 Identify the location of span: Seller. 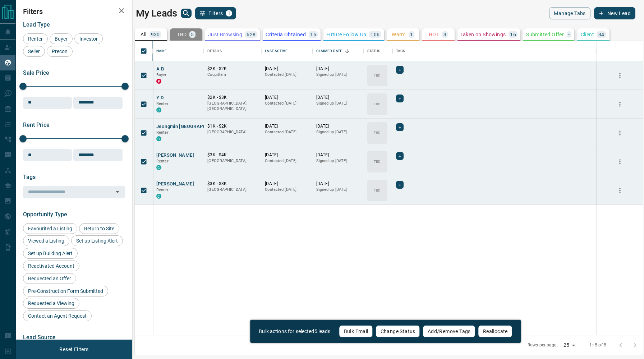
(34, 51).